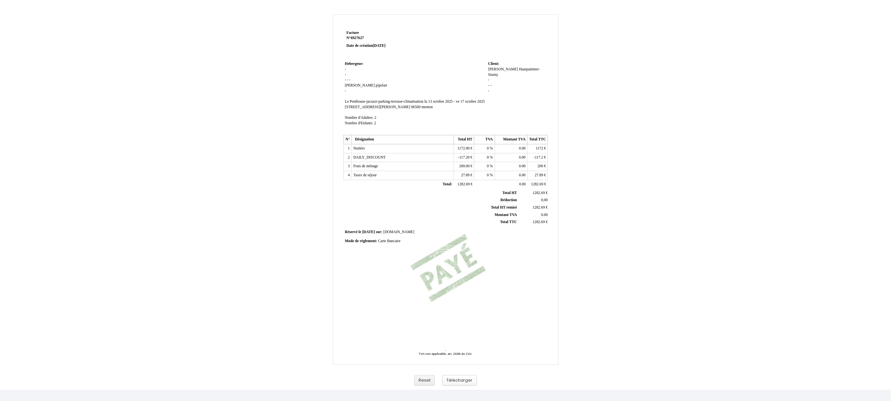 The image size is (891, 401). I want to click on span: 200, so click(541, 166).